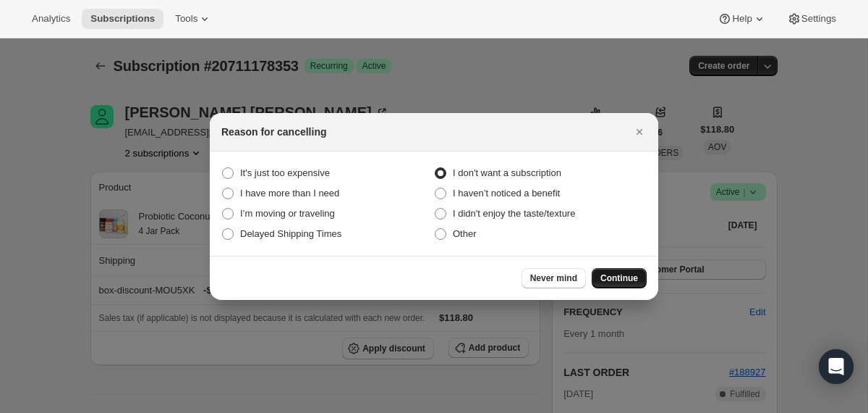 The height and width of the screenshot is (413, 868). Describe the element at coordinates (274, 131) in the screenshot. I see `h2: Reason for cancelling` at that location.